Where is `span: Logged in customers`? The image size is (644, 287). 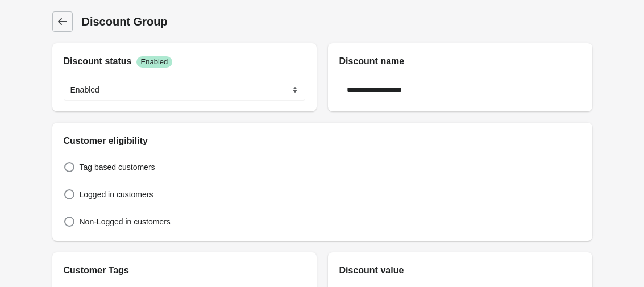
span: Logged in customers is located at coordinates (117, 194).